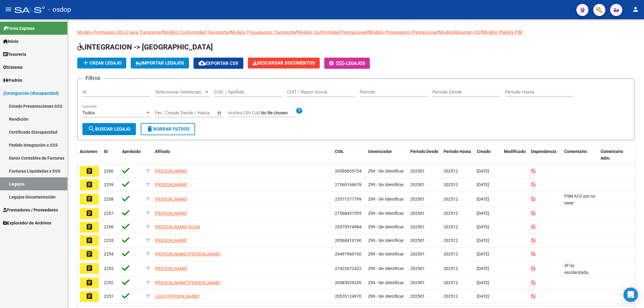 The height and width of the screenshot is (308, 644). What do you see at coordinates (86, 62) in the screenshot?
I see `mat-icon: add` at bounding box center [86, 62].